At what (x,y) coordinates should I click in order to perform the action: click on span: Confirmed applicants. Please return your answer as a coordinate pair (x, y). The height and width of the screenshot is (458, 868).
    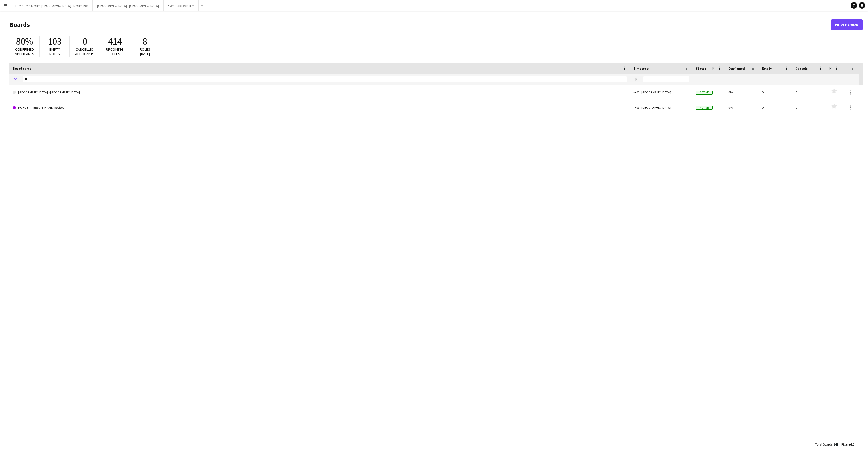
    Looking at the image, I should click on (24, 51).